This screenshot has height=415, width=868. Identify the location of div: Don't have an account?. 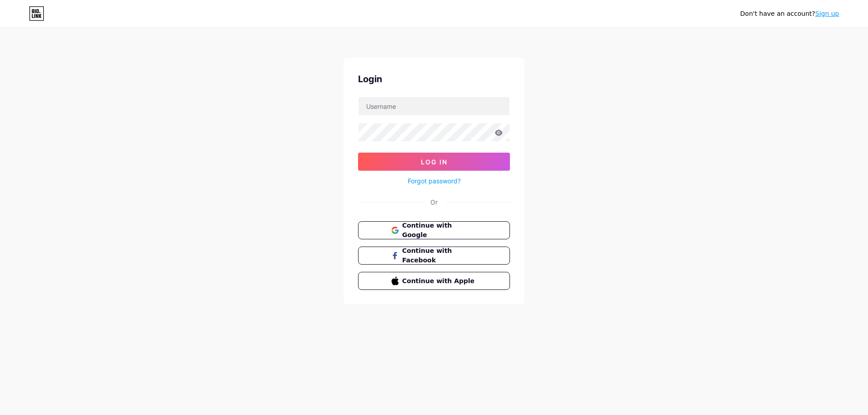
(789, 13).